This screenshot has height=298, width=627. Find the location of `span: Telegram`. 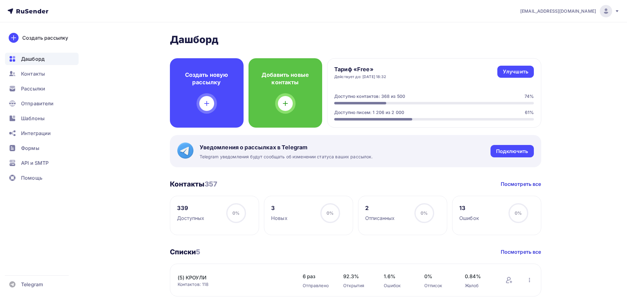

span: Telegram is located at coordinates (32, 284).